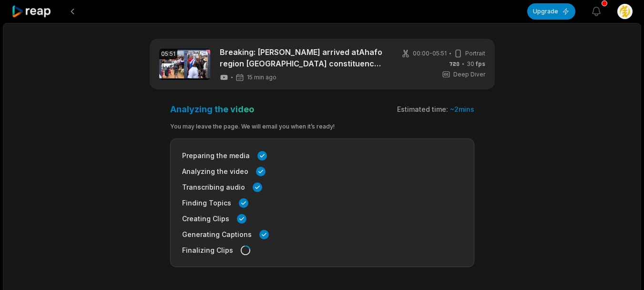 Image resolution: width=644 pixels, height=290 pixels. Describe the element at coordinates (436, 110) in the screenshot. I see `div: Estimated time:` at that location.